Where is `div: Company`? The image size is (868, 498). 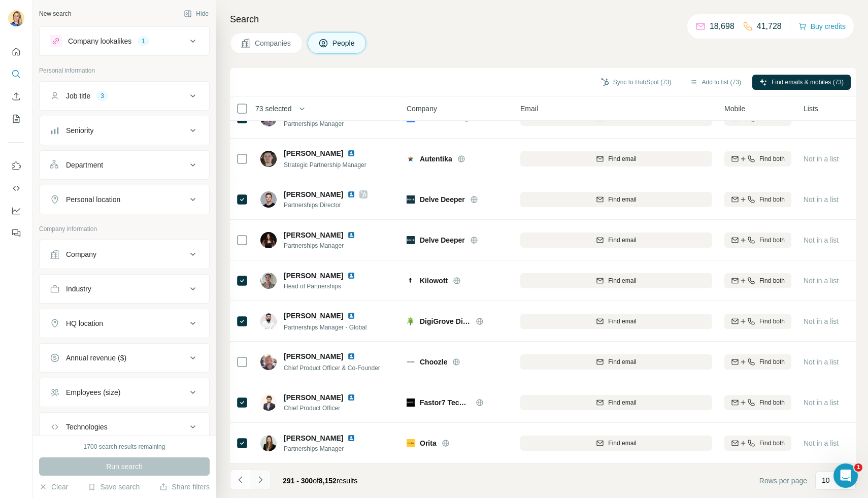
div: Company is located at coordinates (81, 254).